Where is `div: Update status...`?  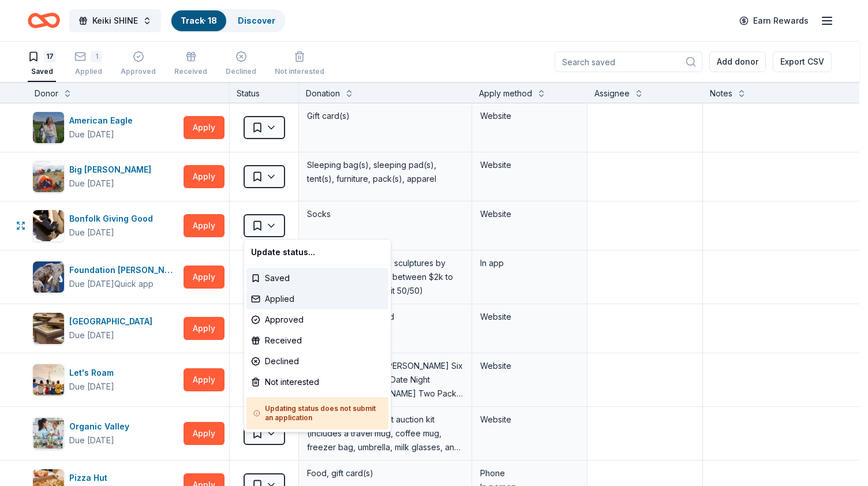
div: Update status... is located at coordinates (317, 252).